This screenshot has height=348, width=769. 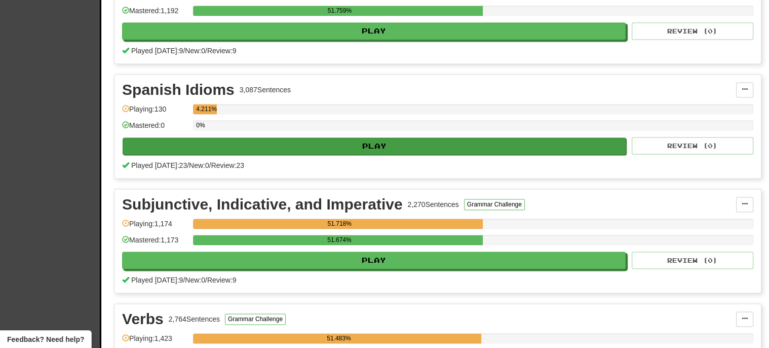 I want to click on div: 51.483%, so click(x=338, y=338).